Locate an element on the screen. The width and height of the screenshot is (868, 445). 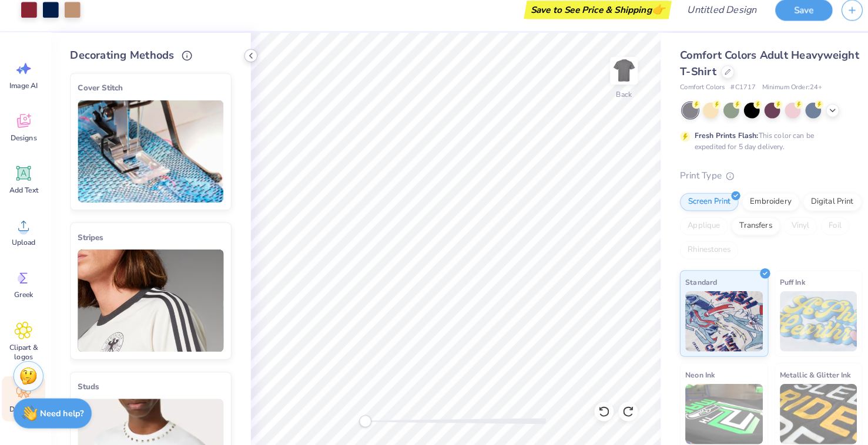
img: Puff Ink is located at coordinates (801, 324).